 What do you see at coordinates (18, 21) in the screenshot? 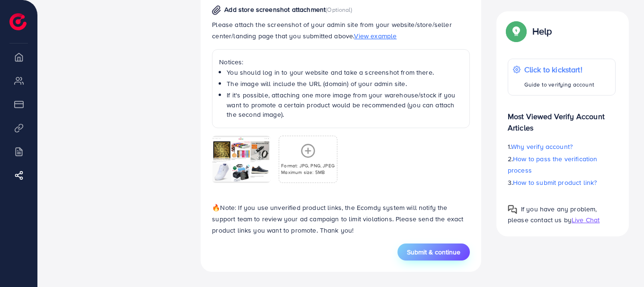
I see `a: logo` at bounding box center [18, 21].